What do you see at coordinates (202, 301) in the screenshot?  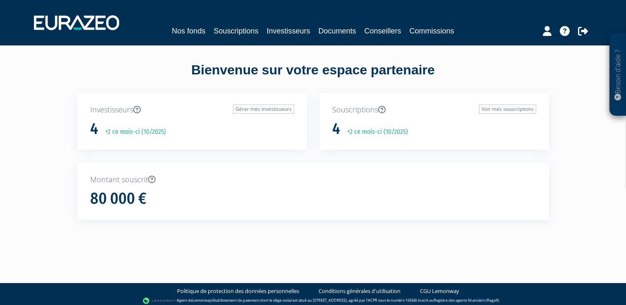 I see `a: Lemonway` at bounding box center [202, 301].